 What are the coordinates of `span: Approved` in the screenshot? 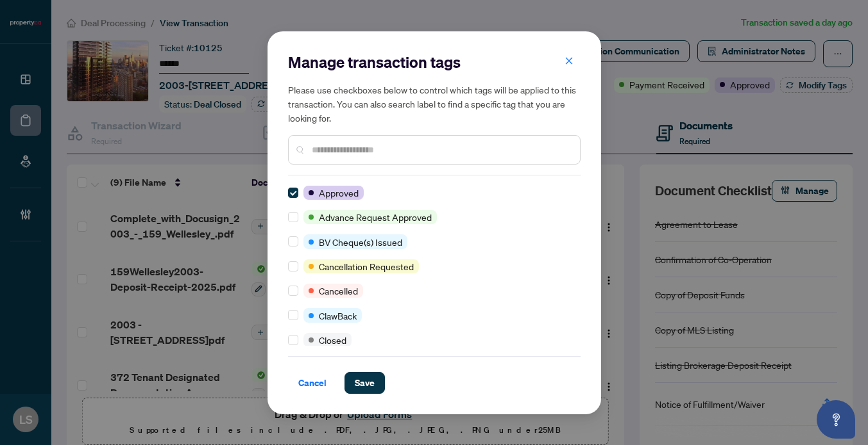 It's located at (339, 193).